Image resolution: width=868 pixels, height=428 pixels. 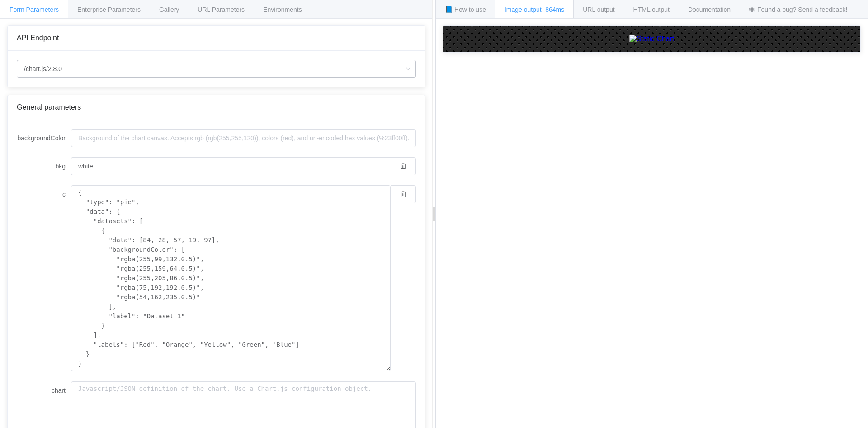 I want to click on a: Static Chart, so click(x=651, y=39).